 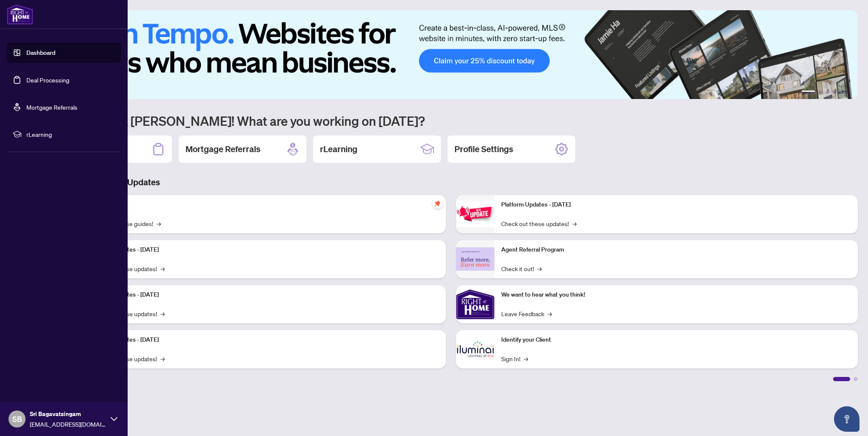 What do you see at coordinates (834, 92) in the screenshot?
I see `button: 4` at bounding box center [834, 92].